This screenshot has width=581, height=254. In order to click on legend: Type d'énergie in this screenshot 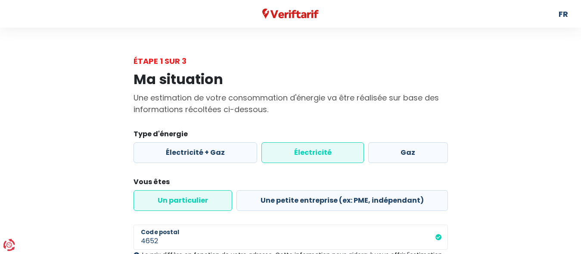, I will do `click(291, 135)`.